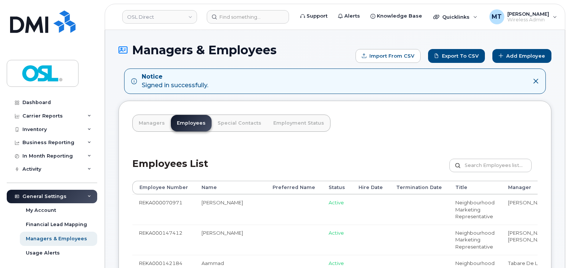 This screenshot has height=268, width=569. What do you see at coordinates (388, 56) in the screenshot?
I see `form: Import from CSV` at bounding box center [388, 56].